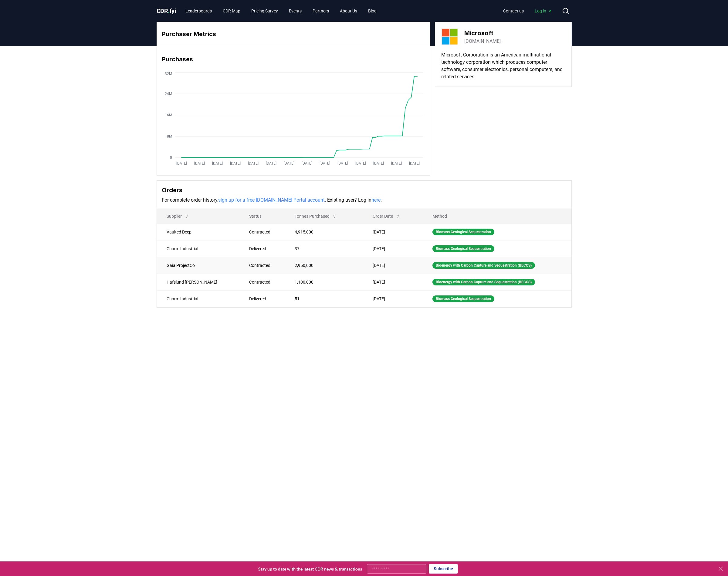 The width and height of the screenshot is (728, 576). Describe the element at coordinates (364, 190) in the screenshot. I see `h3: Orders` at that location.